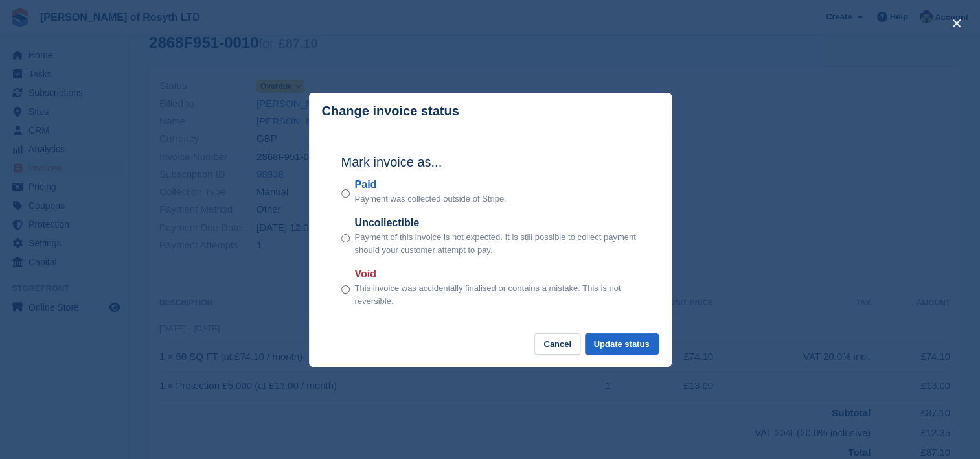 The image size is (980, 459). What do you see at coordinates (497, 274) in the screenshot?
I see `label: Void` at bounding box center [497, 274].